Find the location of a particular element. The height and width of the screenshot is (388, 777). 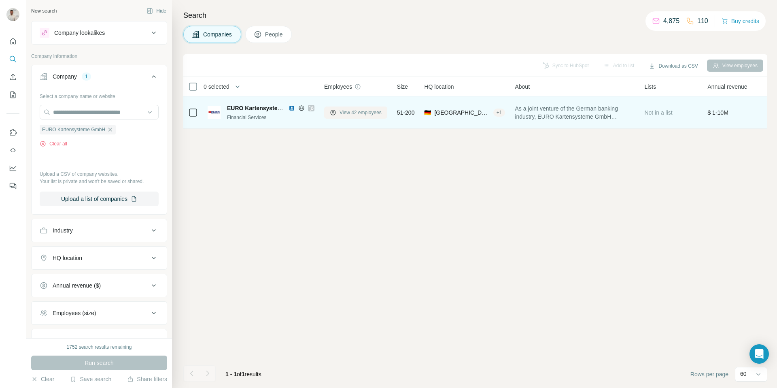

span: Size is located at coordinates (402, 87).